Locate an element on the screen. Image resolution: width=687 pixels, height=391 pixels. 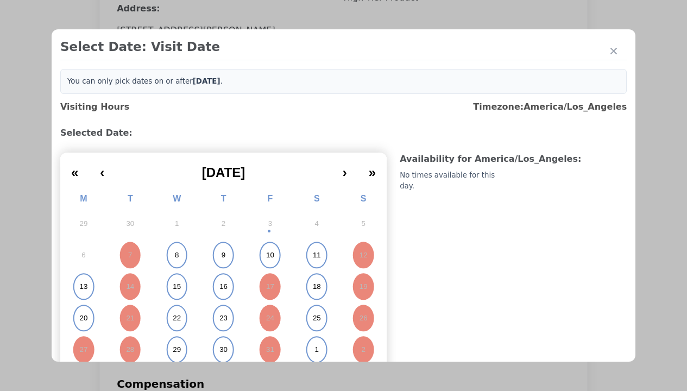
button: October 9, 2025 is located at coordinates (224, 255).